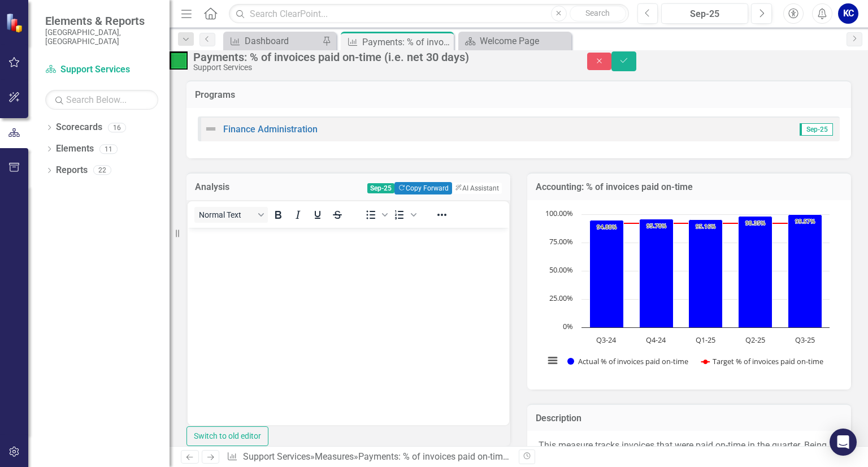  Describe the element at coordinates (102, 170) in the screenshot. I see `div: 22` at that location.